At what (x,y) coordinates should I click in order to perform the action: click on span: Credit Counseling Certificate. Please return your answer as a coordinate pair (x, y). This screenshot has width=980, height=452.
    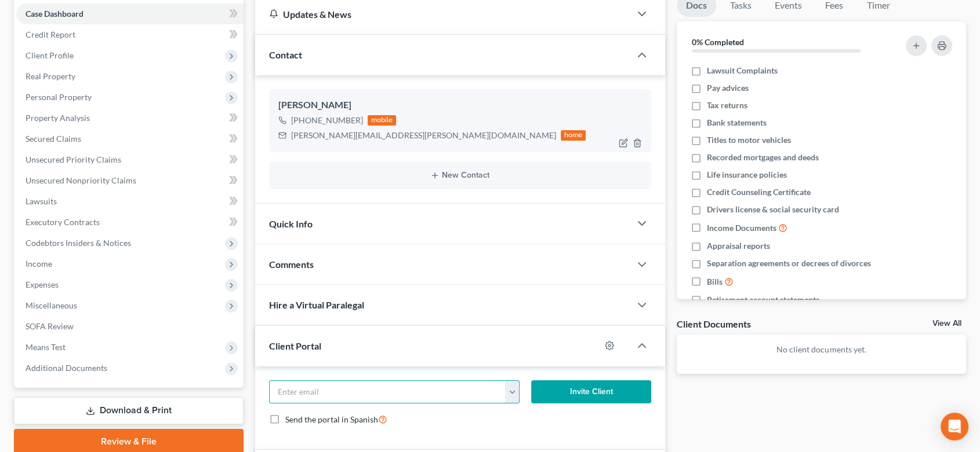
    Looking at the image, I should click on (758, 192).